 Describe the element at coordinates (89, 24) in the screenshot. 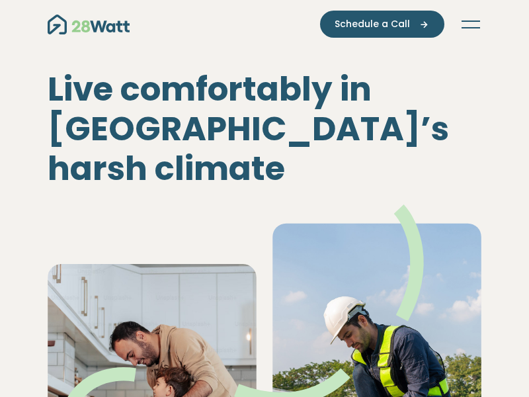

I see `img: 28Watt` at that location.